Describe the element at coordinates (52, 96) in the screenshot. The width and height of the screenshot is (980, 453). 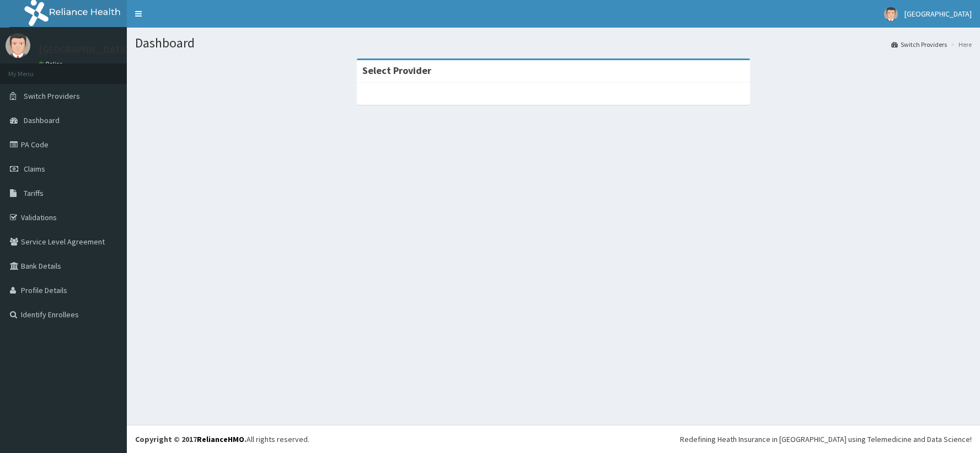
I see `span: Switch Providers` at that location.